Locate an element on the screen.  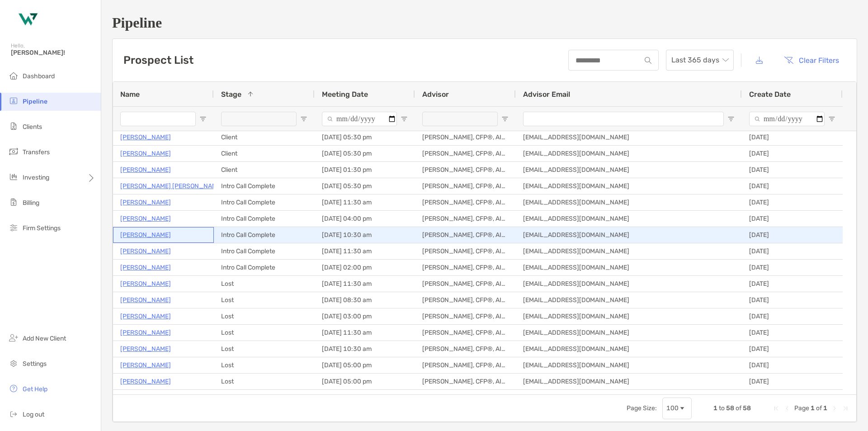
div: Page Size: is located at coordinates (642, 408).